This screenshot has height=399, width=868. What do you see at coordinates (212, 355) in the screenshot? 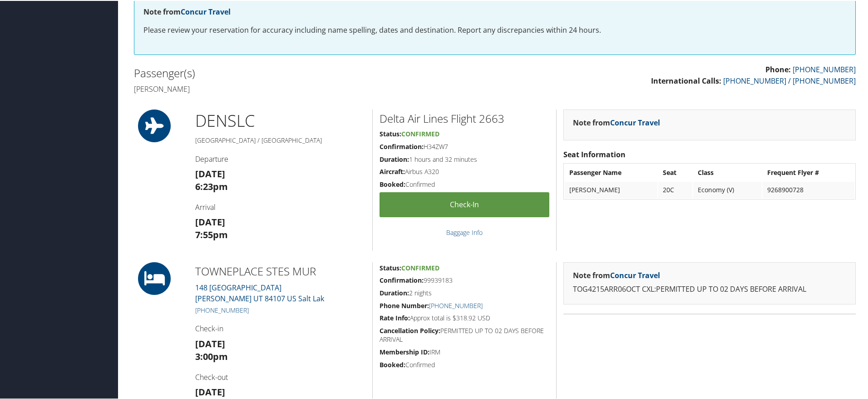
I see `strong: 3:00pm` at bounding box center [212, 355].